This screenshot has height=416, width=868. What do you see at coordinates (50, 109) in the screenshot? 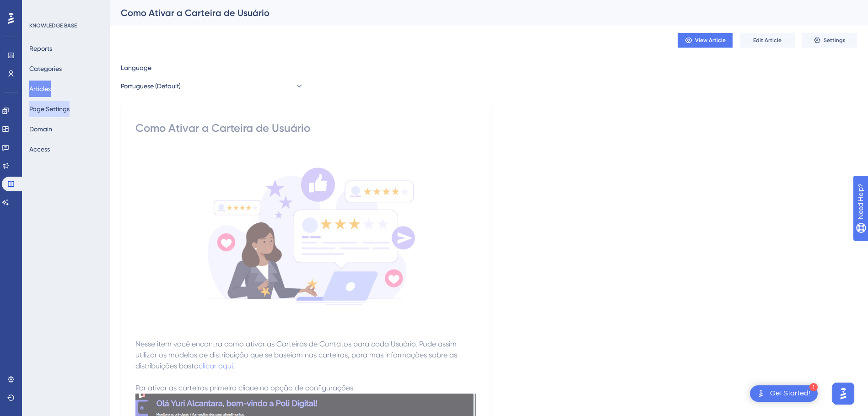
I see `button: Page Settings` at bounding box center [50, 109].